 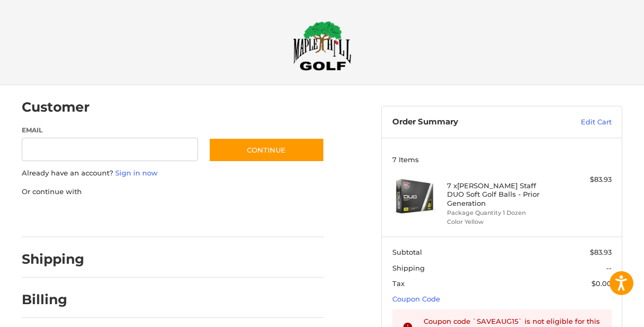 I want to click on li: Package Quantity 1 Dozen, so click(x=501, y=213).